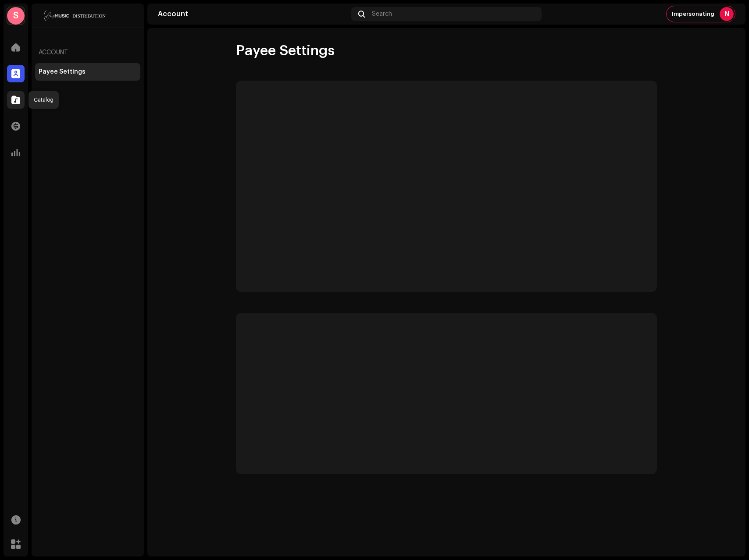  What do you see at coordinates (726, 14) in the screenshot?
I see `div: N` at bounding box center [726, 14].